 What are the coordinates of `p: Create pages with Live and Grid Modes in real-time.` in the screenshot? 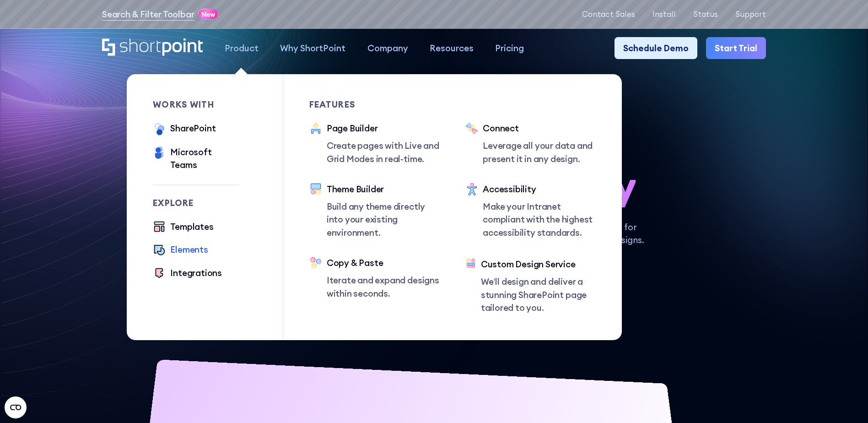 It's located at (383, 151).